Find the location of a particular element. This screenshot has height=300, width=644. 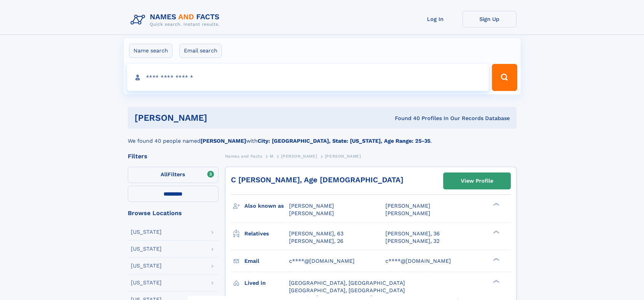

input: search input is located at coordinates (308, 77).